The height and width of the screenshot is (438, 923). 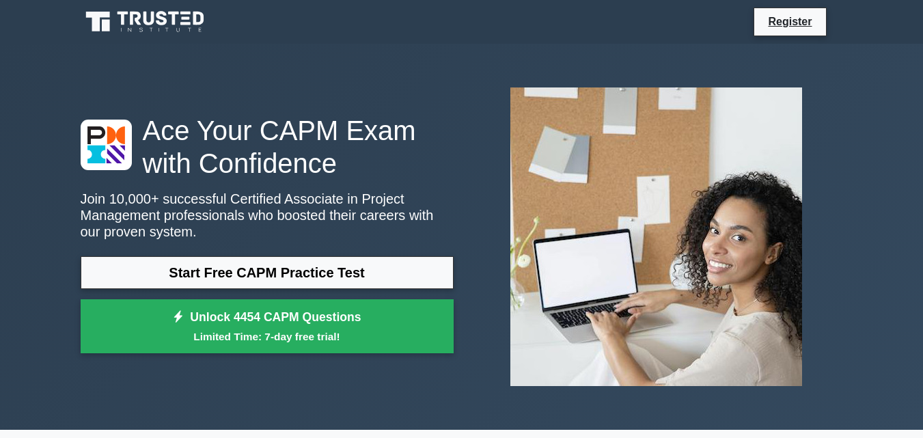 I want to click on a: Unlock 4454 CAPM QuestionsLimited Time: 7-day free trial!, so click(x=267, y=327).